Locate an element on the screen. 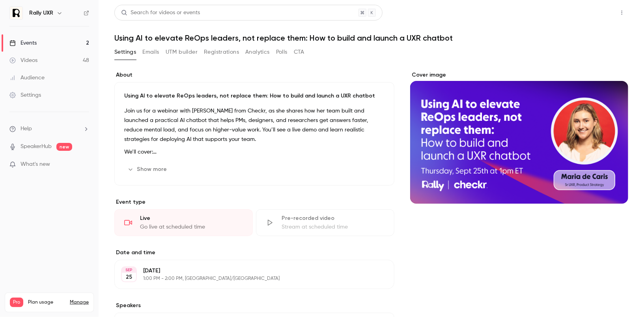 Image resolution: width=644 pixels, height=317 pixels. span: Help is located at coordinates (26, 129).